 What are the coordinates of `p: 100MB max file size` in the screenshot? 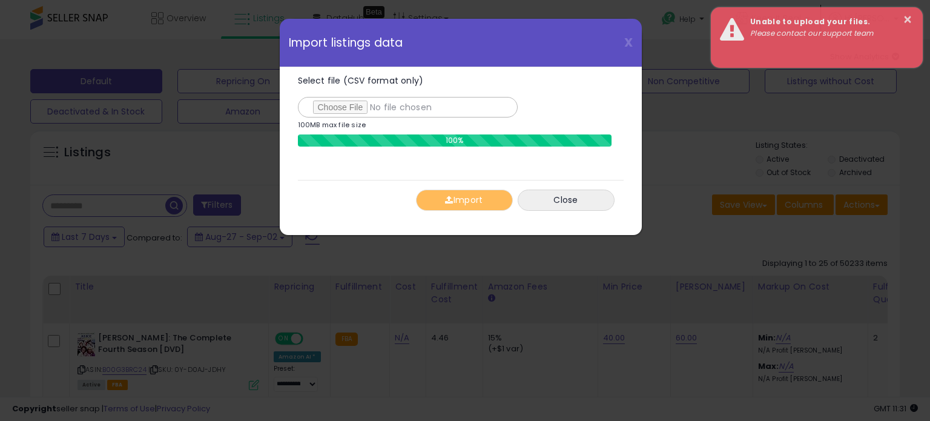 It's located at (332, 125).